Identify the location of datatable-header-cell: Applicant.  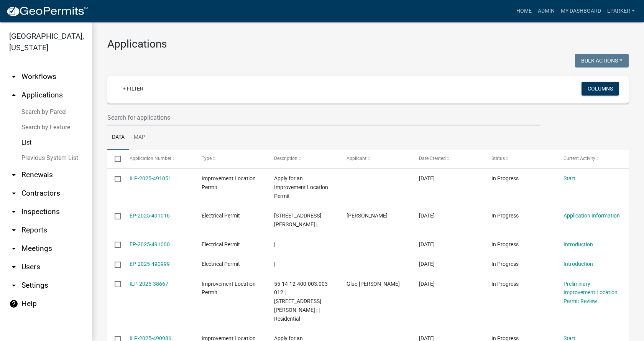
(375, 159).